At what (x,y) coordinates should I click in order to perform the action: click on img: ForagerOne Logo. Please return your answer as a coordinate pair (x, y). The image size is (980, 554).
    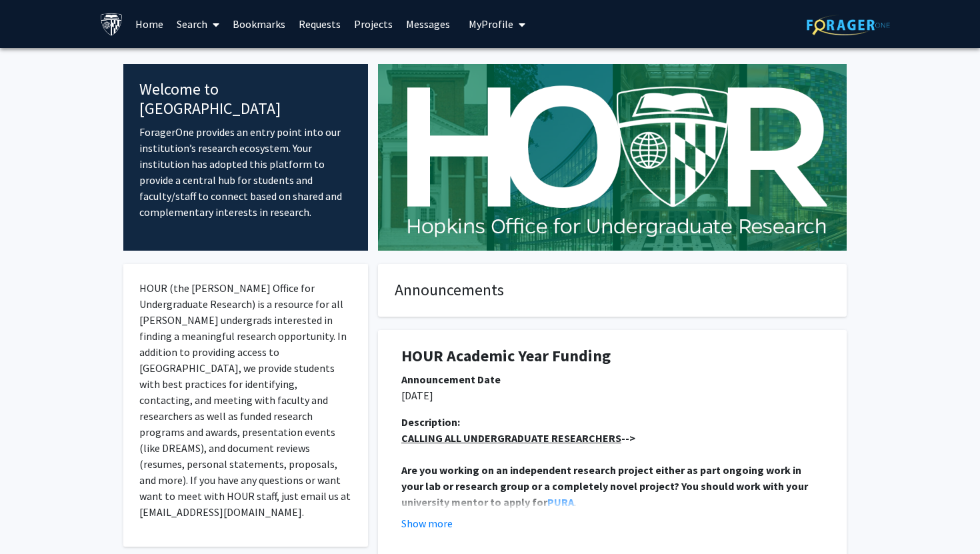
    Looking at the image, I should click on (848, 25).